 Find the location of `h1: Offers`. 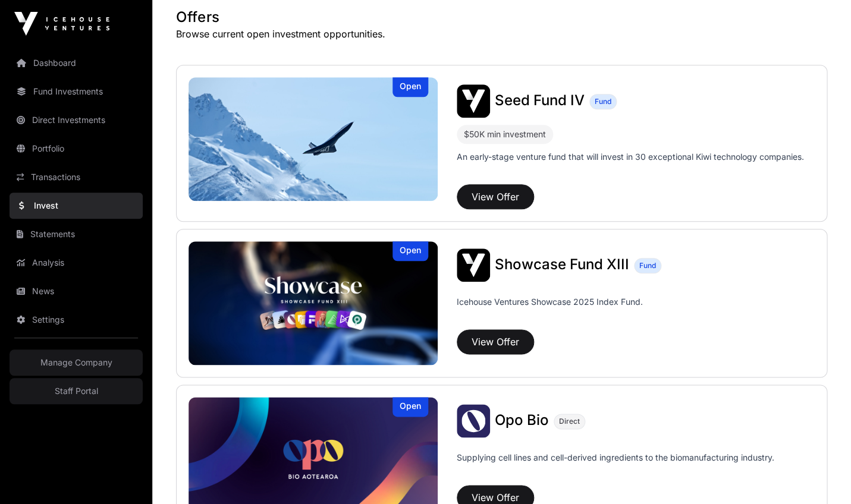

h1: Offers is located at coordinates (501, 17).